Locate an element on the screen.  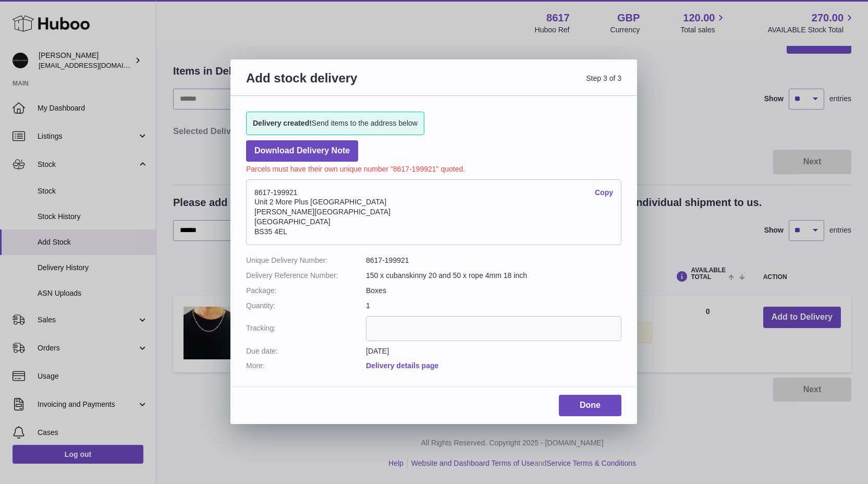
span: Step 3 of 3 is located at coordinates (528, 84).